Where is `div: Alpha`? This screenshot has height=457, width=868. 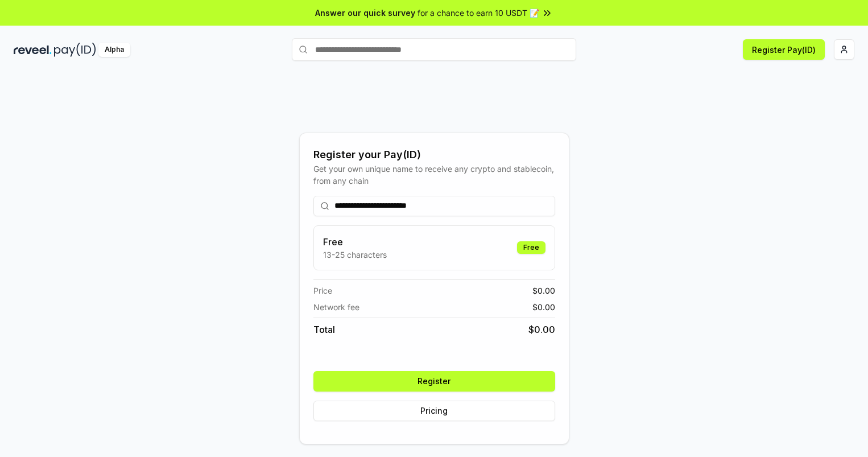
div: Alpha is located at coordinates (115, 50).